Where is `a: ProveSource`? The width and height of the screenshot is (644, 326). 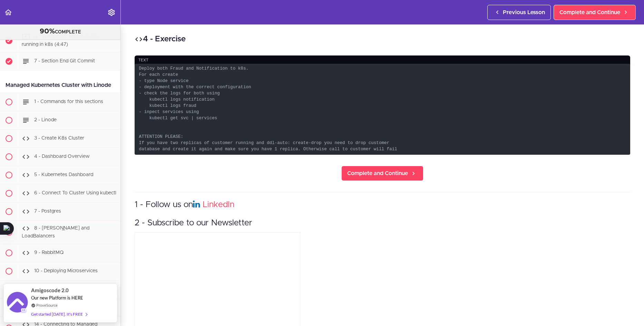 a: ProveSource is located at coordinates (47, 305).